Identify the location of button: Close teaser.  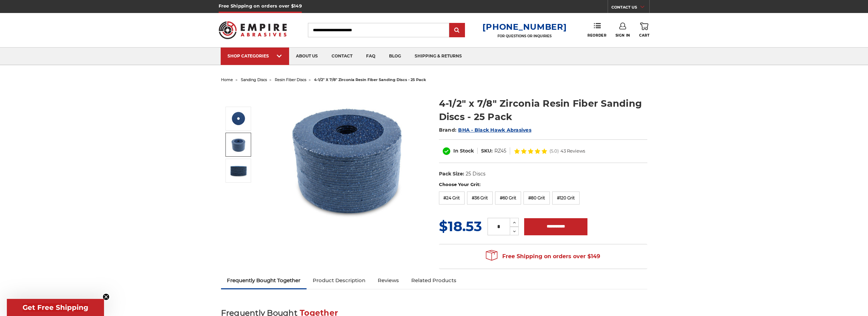
(106, 296).